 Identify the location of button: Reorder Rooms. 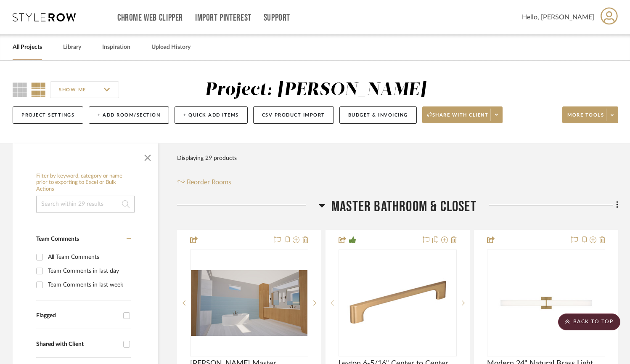
(204, 182).